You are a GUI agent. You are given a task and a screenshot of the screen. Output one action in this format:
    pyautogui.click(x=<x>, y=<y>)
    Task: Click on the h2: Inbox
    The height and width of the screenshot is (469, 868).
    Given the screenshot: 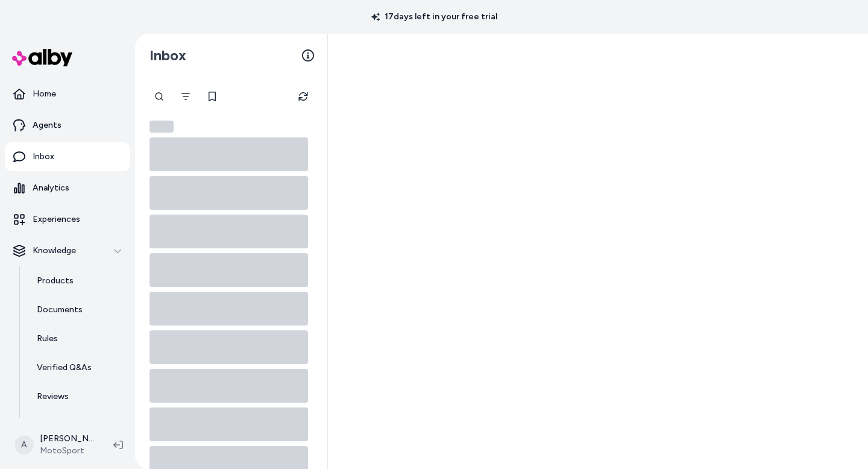 What is the action you would take?
    pyautogui.click(x=168, y=55)
    